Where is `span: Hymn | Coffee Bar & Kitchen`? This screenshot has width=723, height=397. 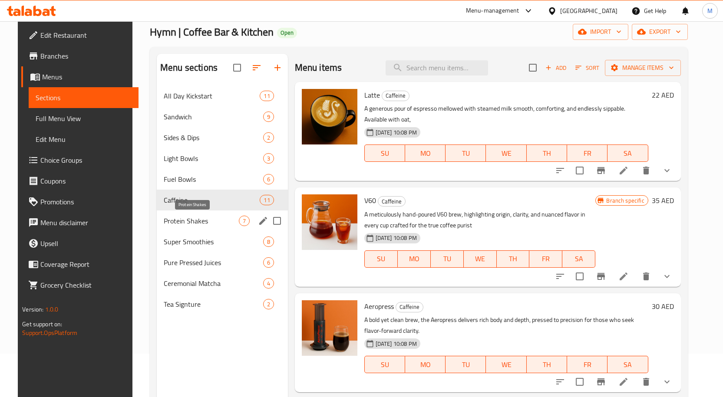 span: Hymn | Coffee Bar & Kitchen is located at coordinates (212, 32).